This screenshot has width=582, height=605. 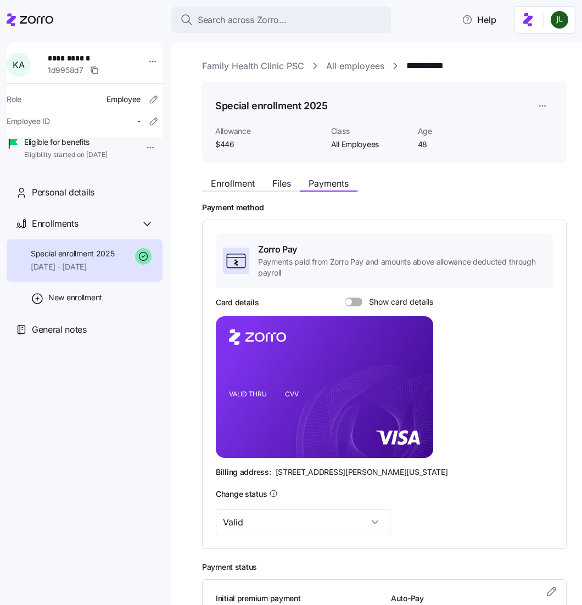 What do you see at coordinates (75, 298) in the screenshot?
I see `span: New enrollment` at bounding box center [75, 298].